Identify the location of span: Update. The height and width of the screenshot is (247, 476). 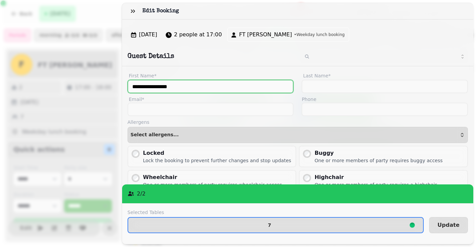
(448, 226).